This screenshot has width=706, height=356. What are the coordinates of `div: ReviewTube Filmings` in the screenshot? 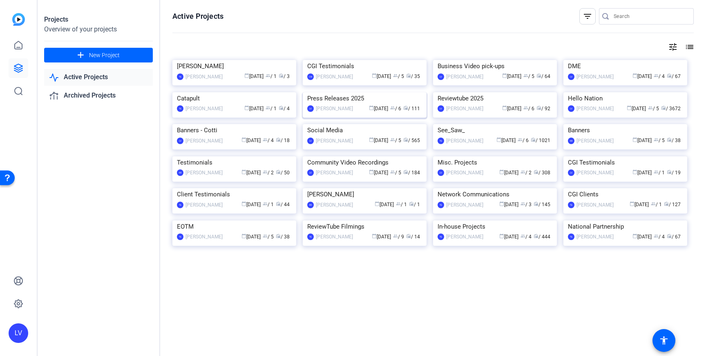 It's located at (364, 227).